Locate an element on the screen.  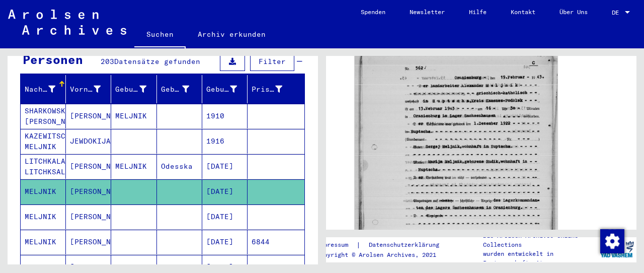
mat-cell: KAZEWITSCH MELJNIK is located at coordinates (43, 141).